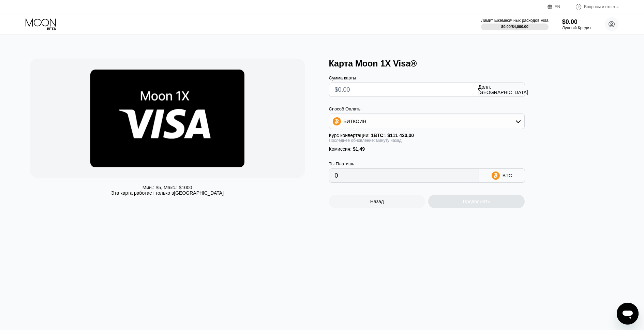 This screenshot has width=644, height=330. What do you see at coordinates (351, 140) in the screenshot?
I see `ya-tr-span: Последнее обновление:` at bounding box center [351, 140].